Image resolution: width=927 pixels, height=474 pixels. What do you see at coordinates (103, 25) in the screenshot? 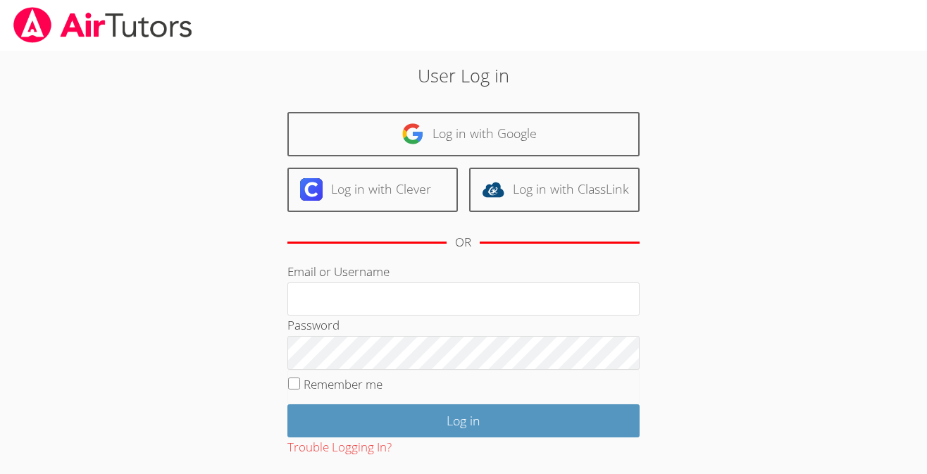
I see `img: airtutors_banner-c4298cdbf04f3fff15de1276eac7730deb9818008684d7c2e4769d2f7ddbe033.png` at bounding box center [103, 25].